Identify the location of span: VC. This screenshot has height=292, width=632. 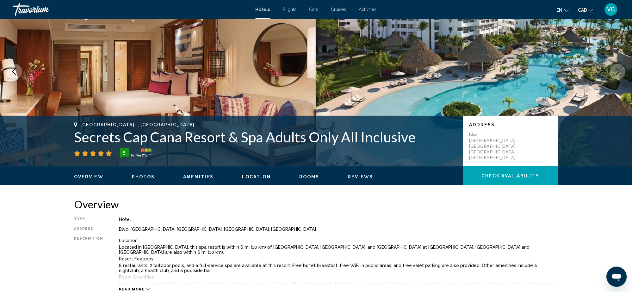
(611, 9).